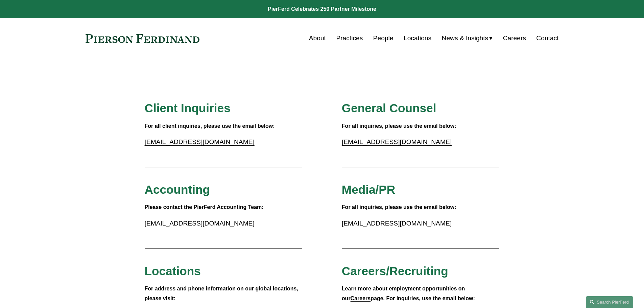 The height and width of the screenshot is (308, 644). I want to click on span: Client Inquiries, so click(187, 108).